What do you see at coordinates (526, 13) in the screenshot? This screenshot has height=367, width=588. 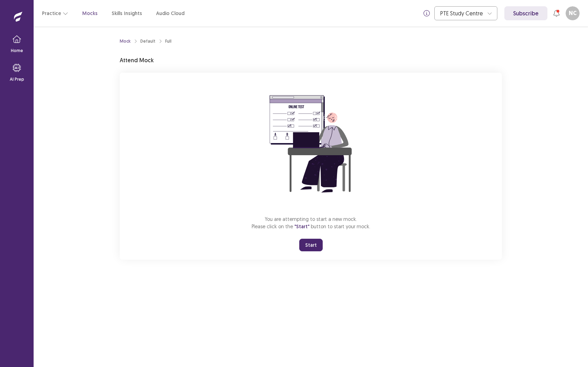 I see `a: Subscribe` at bounding box center [526, 13].